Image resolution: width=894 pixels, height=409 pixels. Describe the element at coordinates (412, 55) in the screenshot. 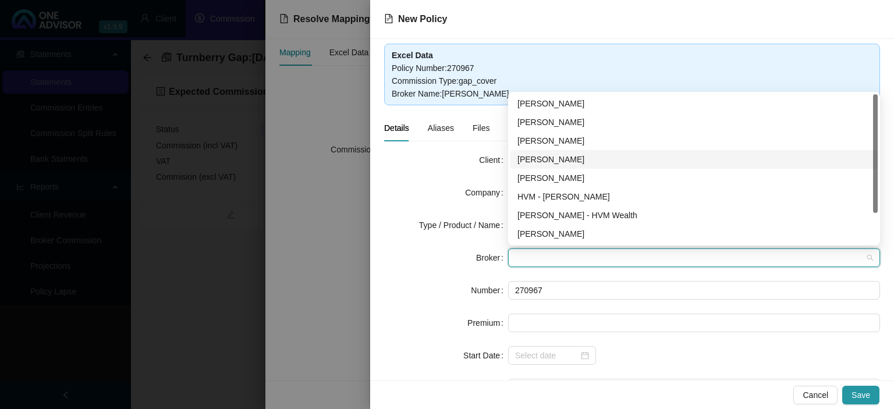

I see `b: Excel Data` at that location.